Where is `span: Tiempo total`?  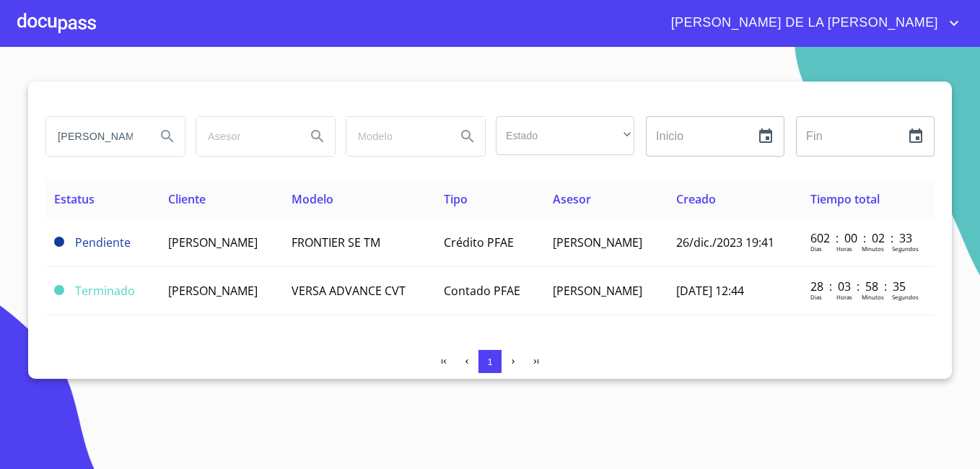 span: Tiempo total is located at coordinates (845, 199).